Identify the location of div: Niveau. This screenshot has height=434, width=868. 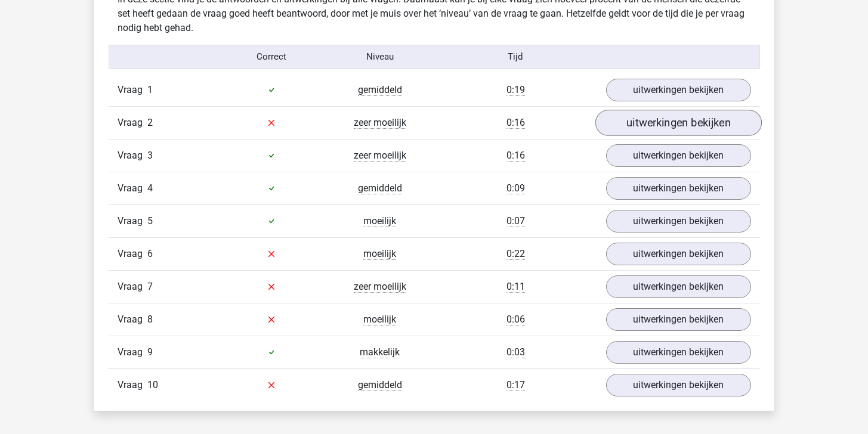
(380, 57).